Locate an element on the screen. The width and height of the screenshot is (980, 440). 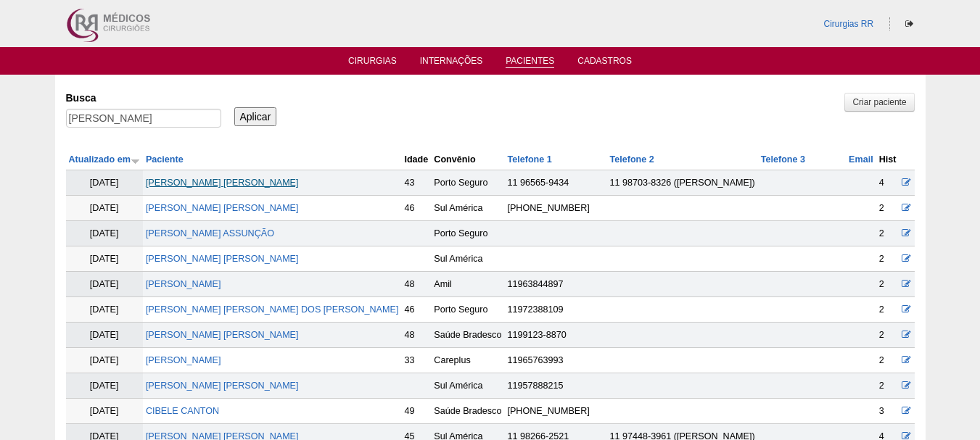
td: 43 is located at coordinates (416, 183).